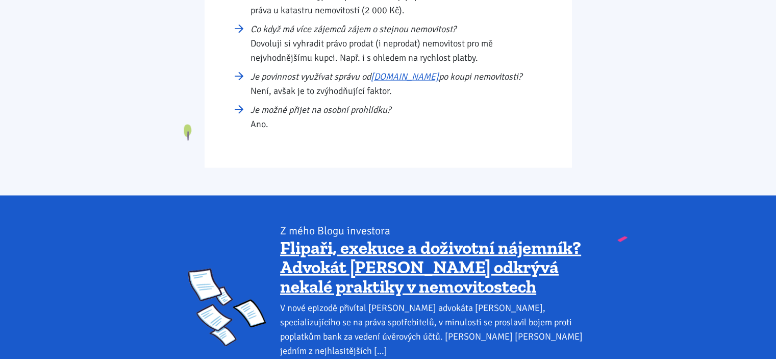 This screenshot has height=359, width=776. Describe the element at coordinates (397, 84) in the screenshot. I see `li: Není, avšak je to zvýhodňující faktor.` at that location.